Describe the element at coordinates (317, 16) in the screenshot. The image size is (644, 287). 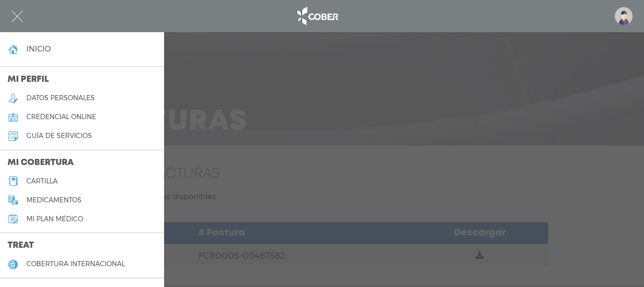
I see `img: logo_cober_home-white.png` at that location.